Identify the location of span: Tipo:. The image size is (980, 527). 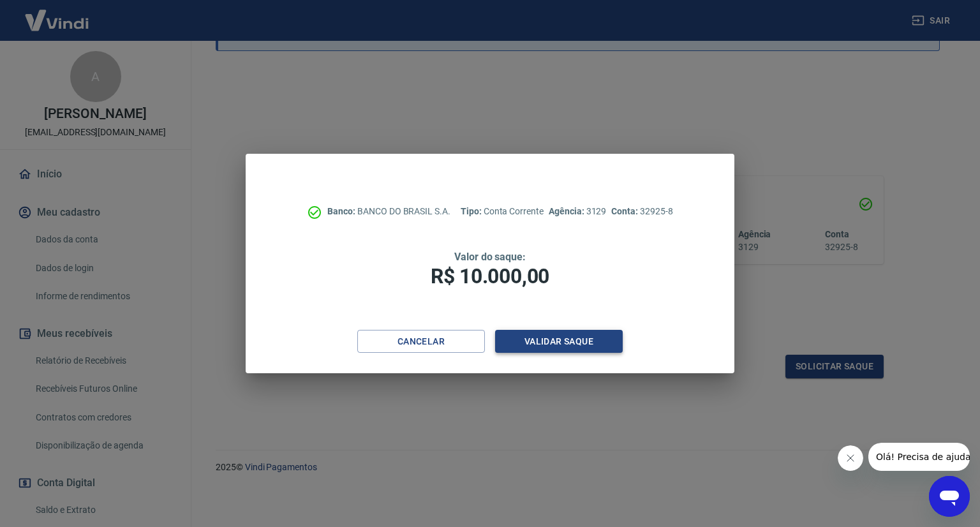
(472, 211).